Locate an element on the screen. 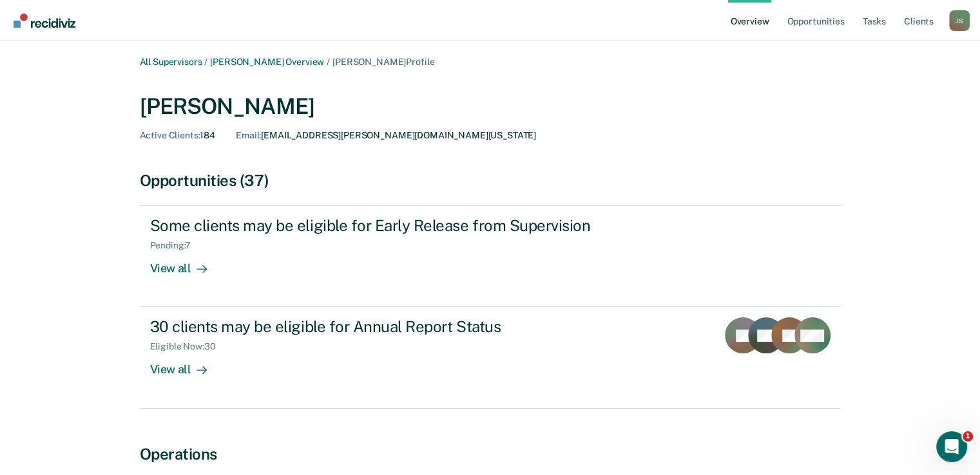 The height and width of the screenshot is (475, 980). img: Recidiviz is located at coordinates (44, 21).